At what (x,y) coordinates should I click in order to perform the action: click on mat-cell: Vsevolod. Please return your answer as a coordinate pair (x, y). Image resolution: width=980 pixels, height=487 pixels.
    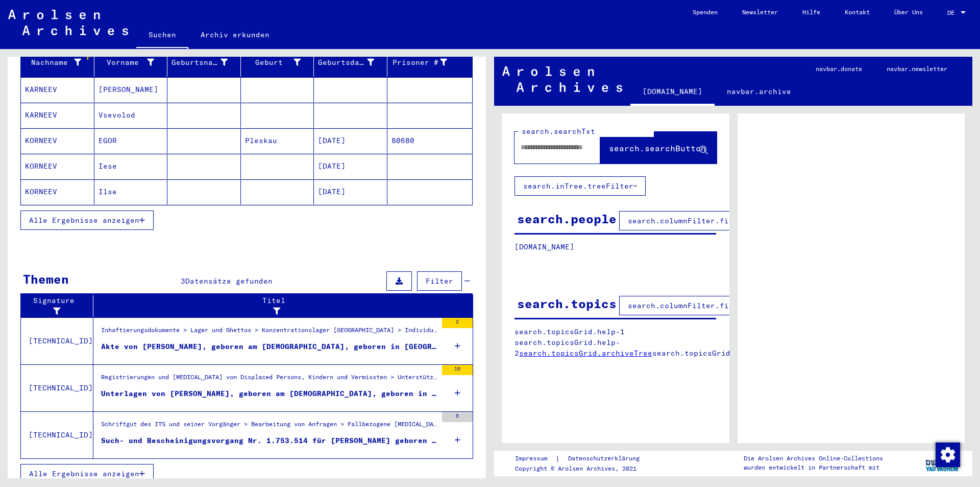
    Looking at the image, I should click on (131, 115).